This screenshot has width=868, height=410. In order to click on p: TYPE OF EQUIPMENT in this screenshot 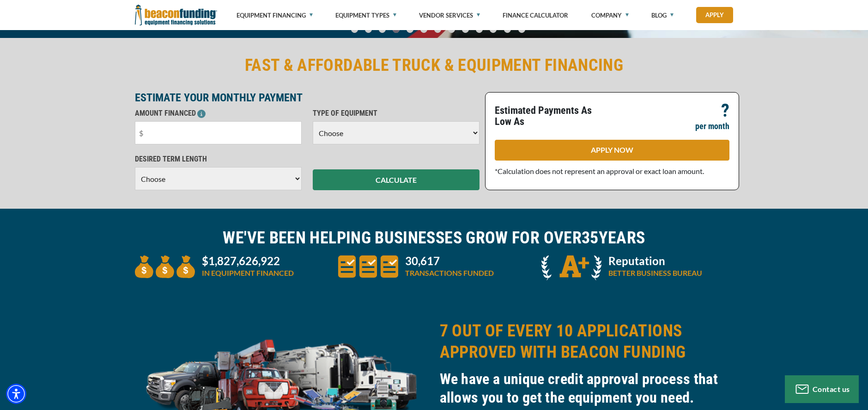, I will do `click(396, 113)`.